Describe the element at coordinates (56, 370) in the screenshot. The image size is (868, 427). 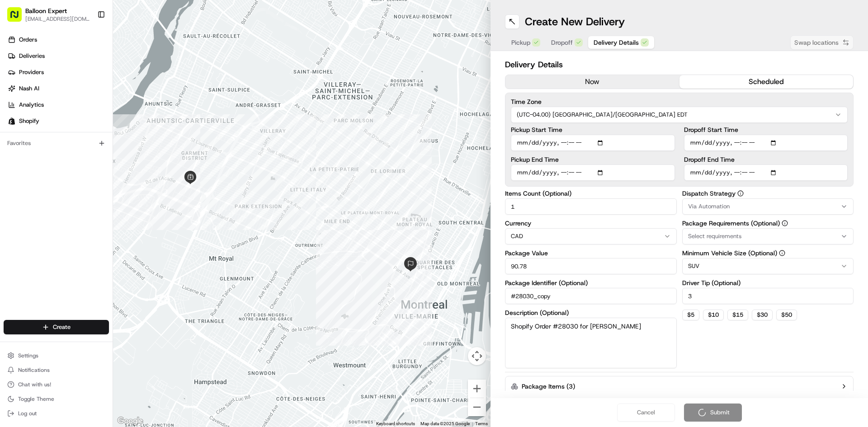
I see `button: Notifications` at that location.